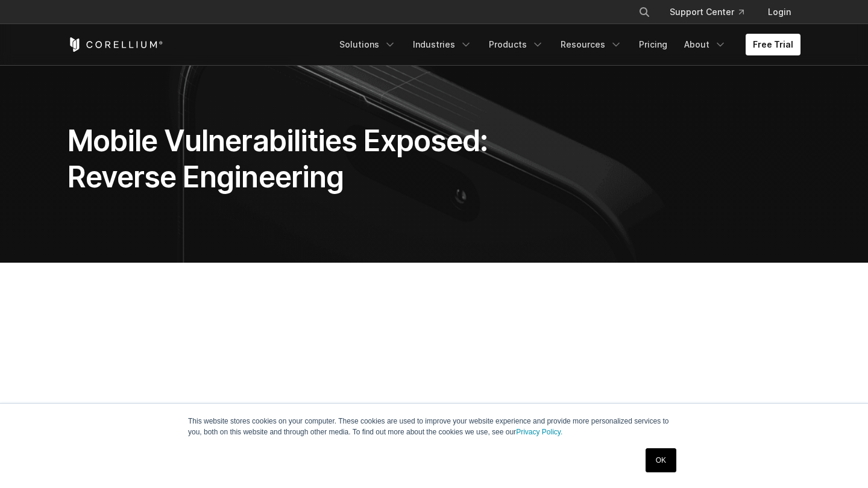  Describe the element at coordinates (368, 45) in the screenshot. I see `a: Solutions` at that location.